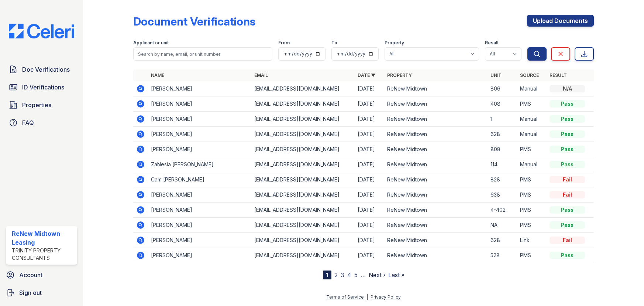 The height and width of the screenshot is (306, 644). What do you see at coordinates (41, 31) in the screenshot?
I see `img: CE_Logo_Blue-a8612792a0a2168367f1c8372b55b34899dd931a85d93a1a3d3e32e68fde9ad4.png` at bounding box center [41, 31].